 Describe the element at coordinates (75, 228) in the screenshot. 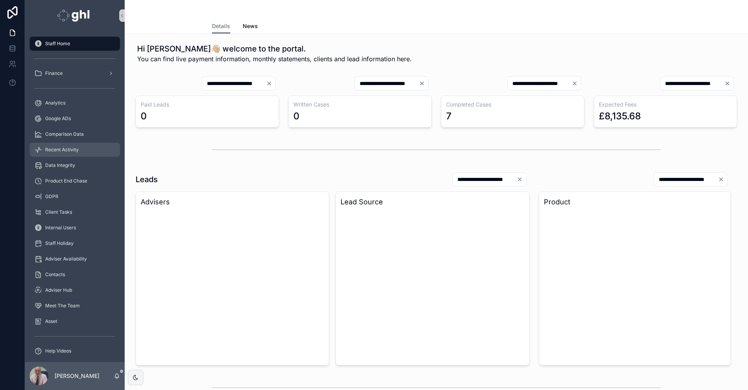

I see `a: Internal Users` at that location.